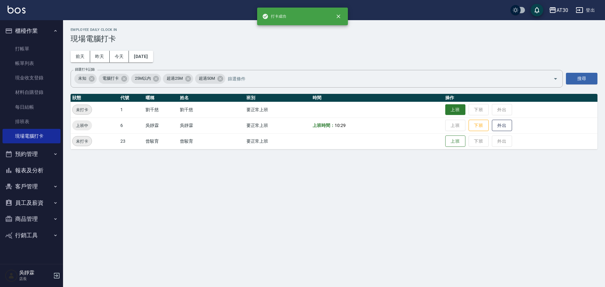 This screenshot has width=605, height=287. I want to click on label: 篩選打卡記錄, so click(85, 69).